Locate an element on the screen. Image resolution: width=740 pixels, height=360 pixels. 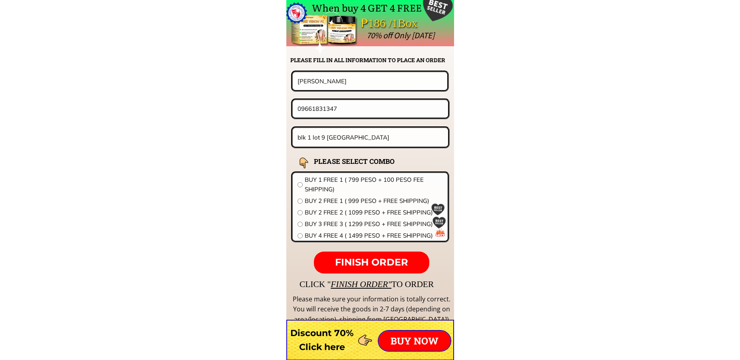
div: Please make sure your information is totally correct. You will receive the goods in 2-7 days (dep... is located at coordinates (371, 310).